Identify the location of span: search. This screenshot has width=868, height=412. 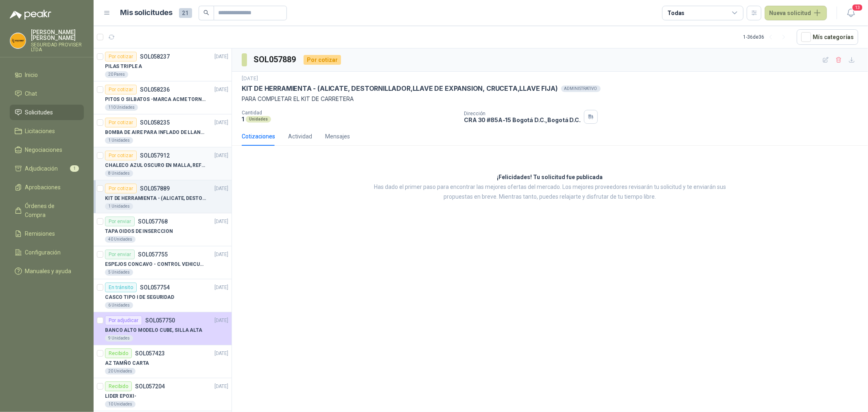
(206, 12).